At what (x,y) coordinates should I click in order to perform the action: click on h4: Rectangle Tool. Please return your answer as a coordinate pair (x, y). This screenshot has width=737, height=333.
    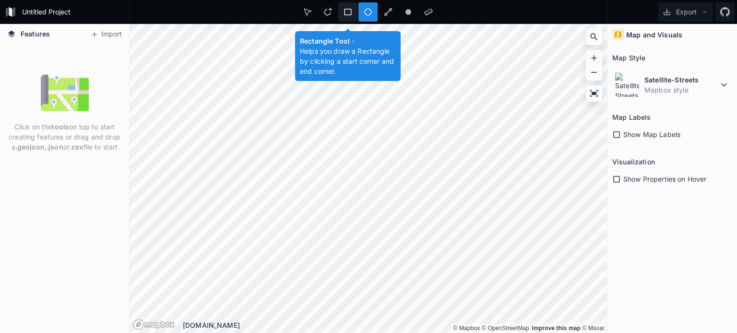
    Looking at the image, I should click on (348, 41).